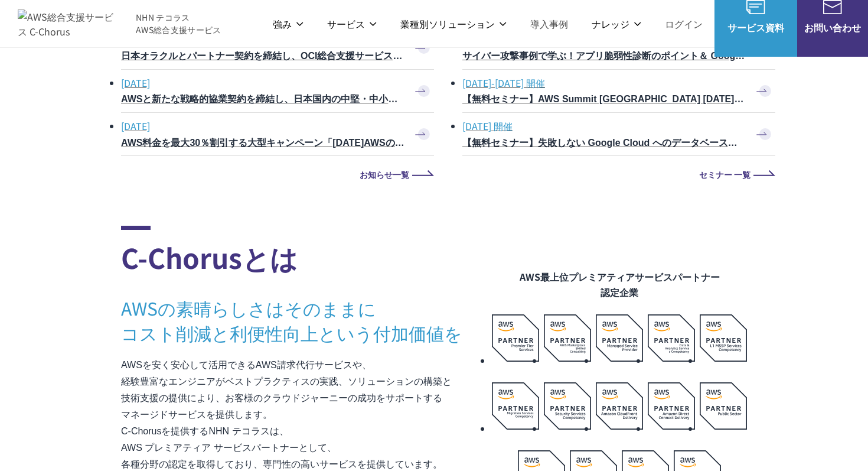  What do you see at coordinates (288, 24) in the screenshot?
I see `p: 強み` at bounding box center [288, 24].